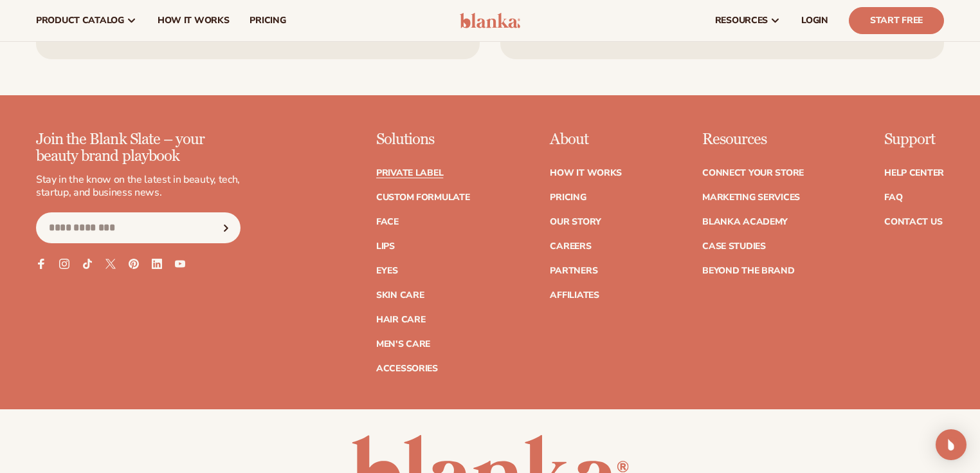 The height and width of the screenshot is (473, 980). I want to click on a: FAQ, so click(893, 197).